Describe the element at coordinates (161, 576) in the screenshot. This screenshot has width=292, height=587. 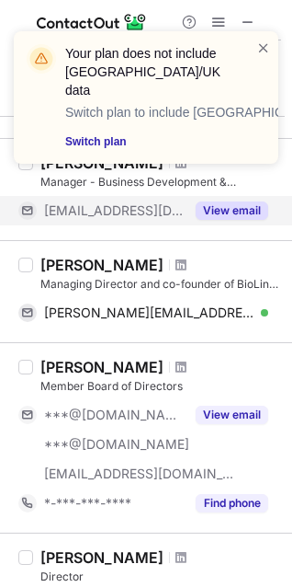
I see `div: Director` at that location.